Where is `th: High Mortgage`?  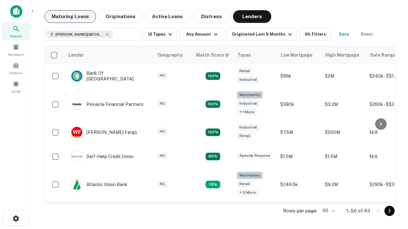
th: High Mortgage is located at coordinates (344, 55).